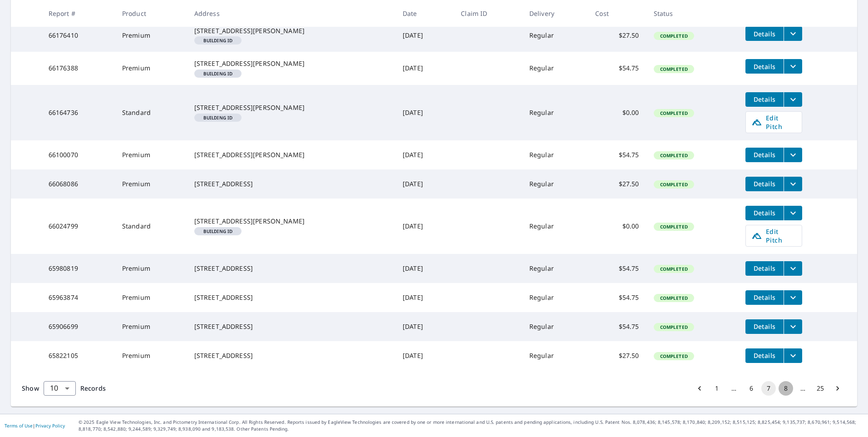  What do you see at coordinates (150, 113) in the screenshot?
I see `td: Standard` at bounding box center [150, 113].